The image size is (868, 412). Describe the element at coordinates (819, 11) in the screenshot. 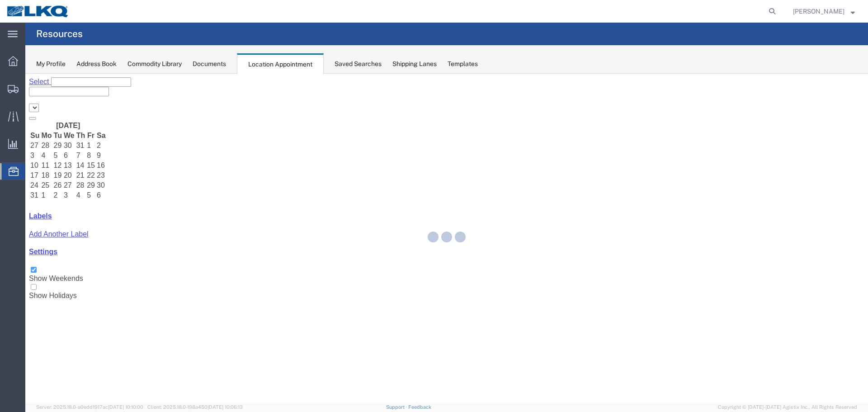

I see `span: William Haney` at that location.